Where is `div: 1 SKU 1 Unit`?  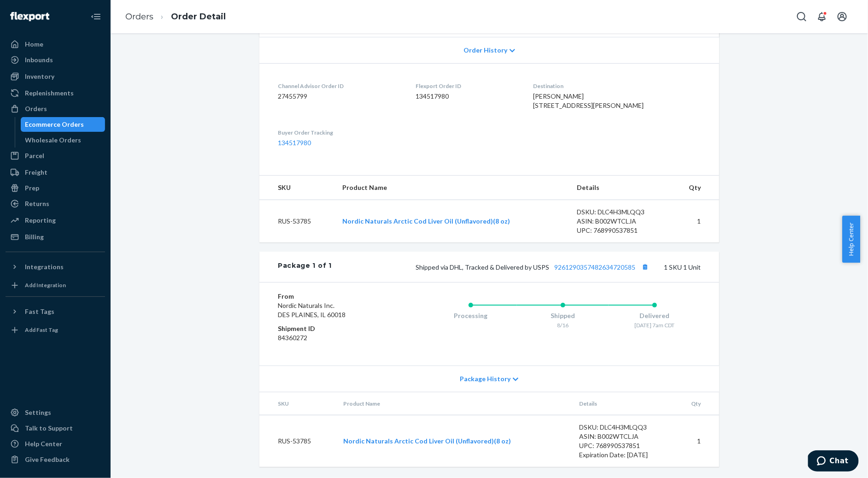
div: 1 SKU 1 Unit is located at coordinates (516, 267).